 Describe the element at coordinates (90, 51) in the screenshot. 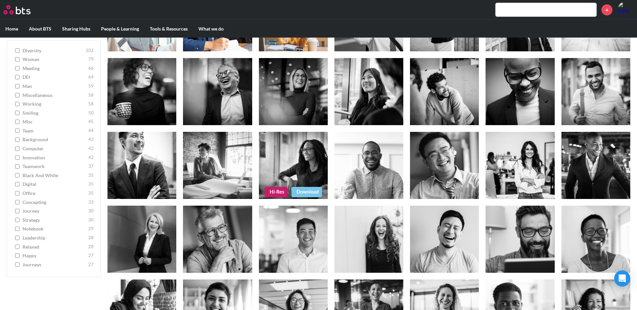

I see `span: 102` at that location.